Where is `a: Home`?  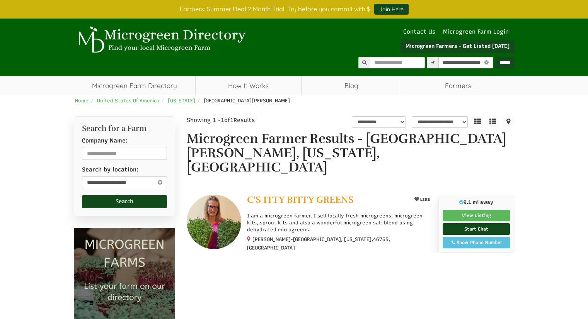
a: Home is located at coordinates (82, 100).